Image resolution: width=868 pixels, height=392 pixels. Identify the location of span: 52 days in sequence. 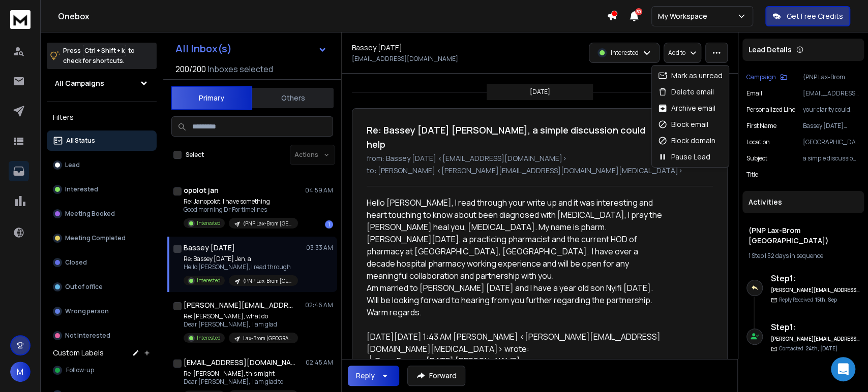
(796, 255).